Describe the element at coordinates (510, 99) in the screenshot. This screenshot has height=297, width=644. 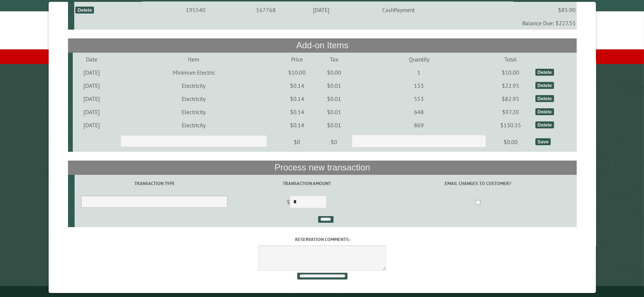
I see `td: $82.95` at that location.